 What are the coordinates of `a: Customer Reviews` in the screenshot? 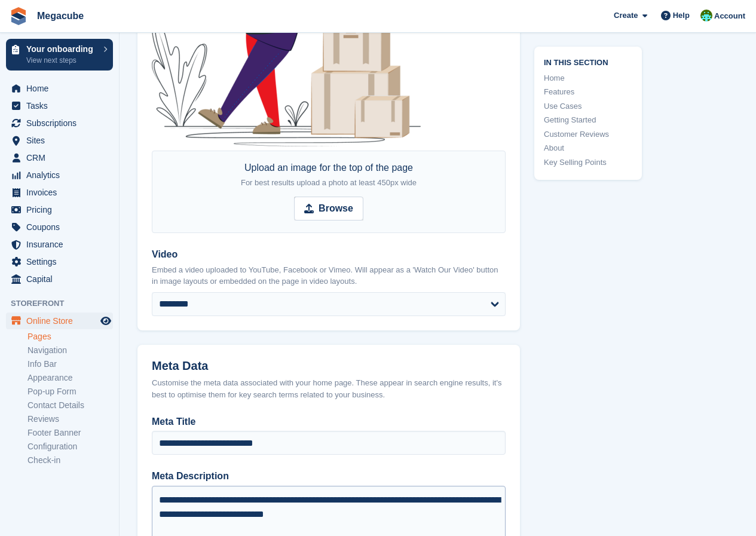 It's located at (588, 134).